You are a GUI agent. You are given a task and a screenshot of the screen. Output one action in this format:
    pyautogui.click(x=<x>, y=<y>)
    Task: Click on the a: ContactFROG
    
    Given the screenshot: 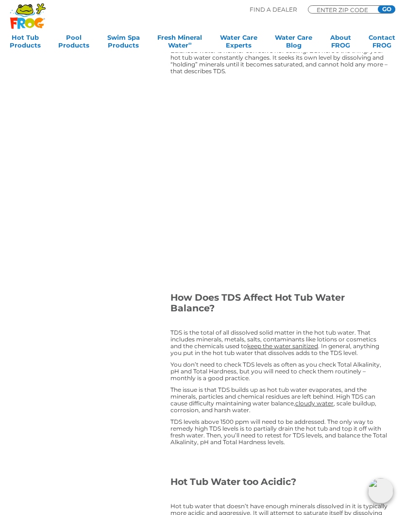 What is the action you would take?
    pyautogui.click(x=381, y=43)
    